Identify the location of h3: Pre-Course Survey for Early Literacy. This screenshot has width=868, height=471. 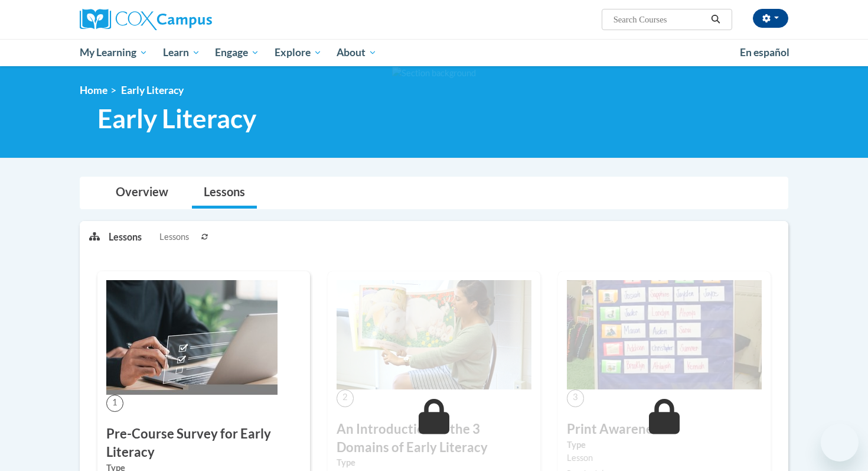
(204, 443).